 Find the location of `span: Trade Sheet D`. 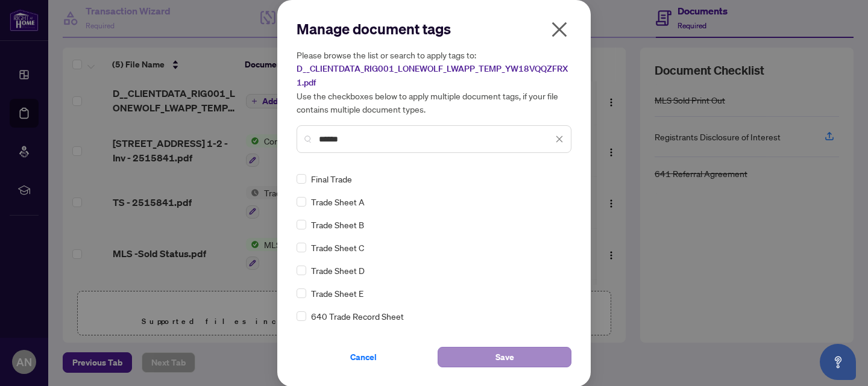

span: Trade Sheet D is located at coordinates (337, 270).